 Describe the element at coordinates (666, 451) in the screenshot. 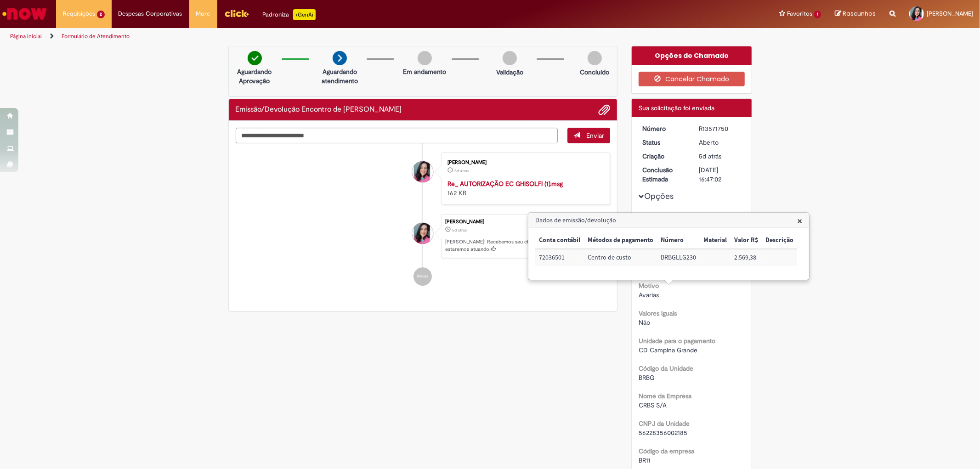

I see `b: Código da empresa` at that location.